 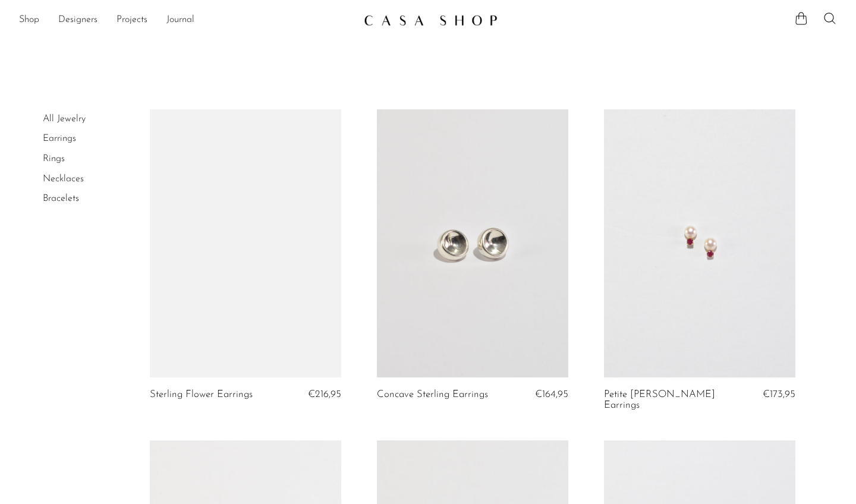 What do you see at coordinates (201, 395) in the screenshot?
I see `a: Sterling Flower Earrings` at bounding box center [201, 395].